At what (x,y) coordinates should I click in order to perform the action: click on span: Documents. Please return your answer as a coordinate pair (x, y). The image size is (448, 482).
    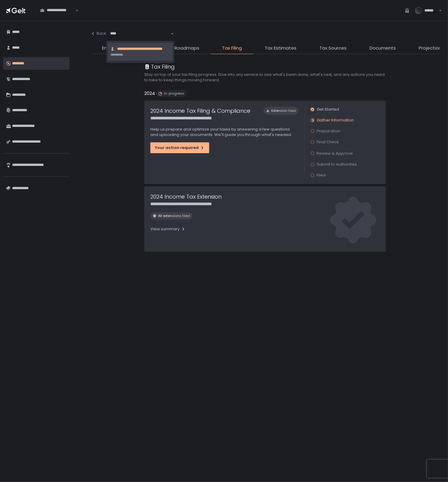
    Looking at the image, I should click on (383, 48).